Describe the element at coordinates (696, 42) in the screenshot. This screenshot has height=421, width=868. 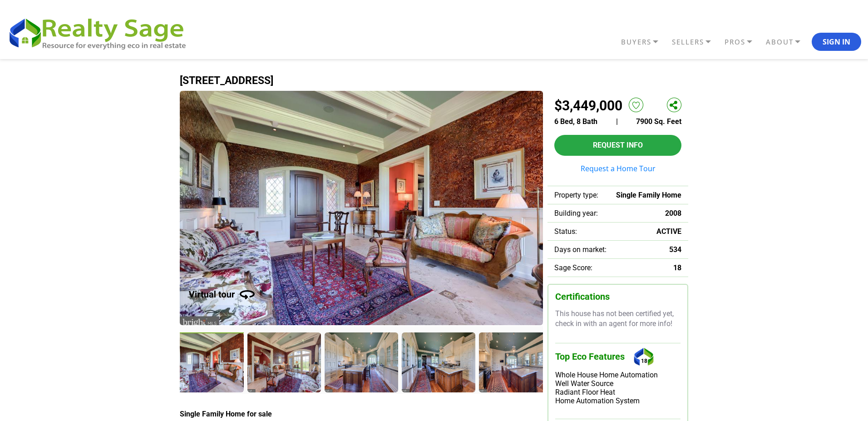
I see `a: SELLERS` at that location.